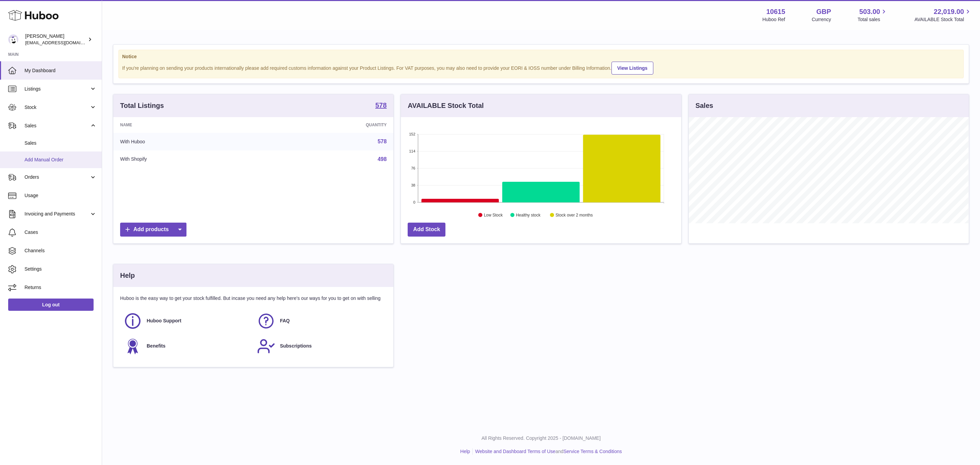 The image size is (980, 465). Describe the element at coordinates (412, 151) in the screenshot. I see `text: 114` at that location.